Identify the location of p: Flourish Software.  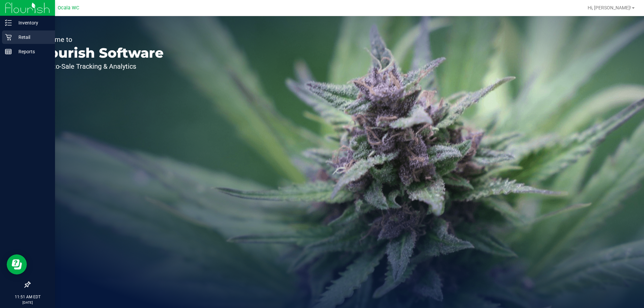
(100, 53).